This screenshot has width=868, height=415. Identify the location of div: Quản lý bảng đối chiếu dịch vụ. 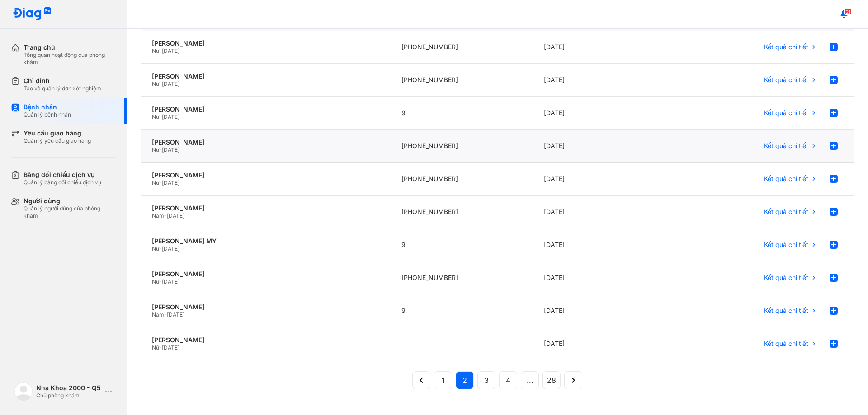
(63, 182).